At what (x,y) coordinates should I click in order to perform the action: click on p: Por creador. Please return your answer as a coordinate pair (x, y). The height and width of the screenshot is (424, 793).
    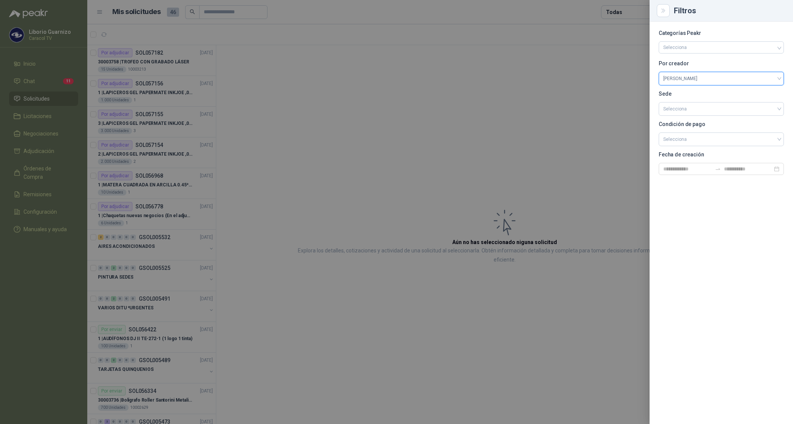
    Looking at the image, I should click on (721, 63).